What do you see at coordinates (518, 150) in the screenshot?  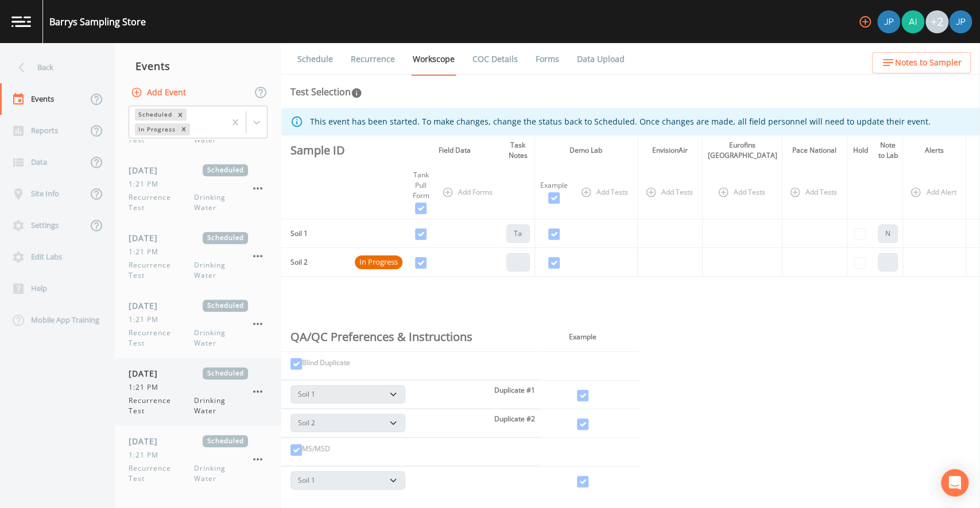 I see `th: Task Notes` at bounding box center [518, 150].